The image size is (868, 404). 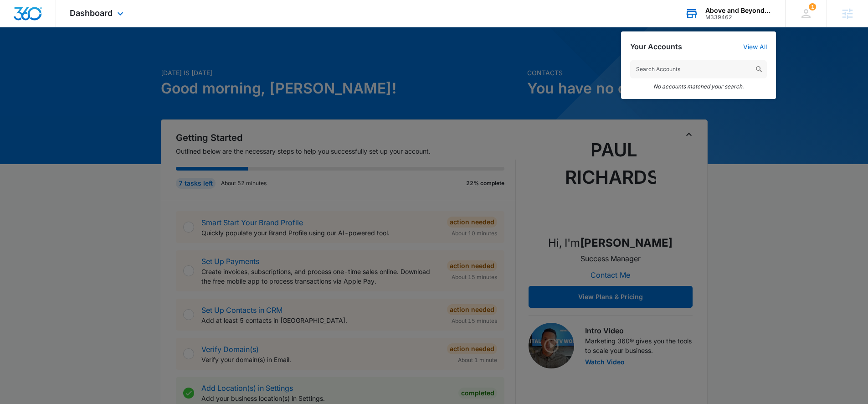 I want to click on span: 1, so click(x=812, y=7).